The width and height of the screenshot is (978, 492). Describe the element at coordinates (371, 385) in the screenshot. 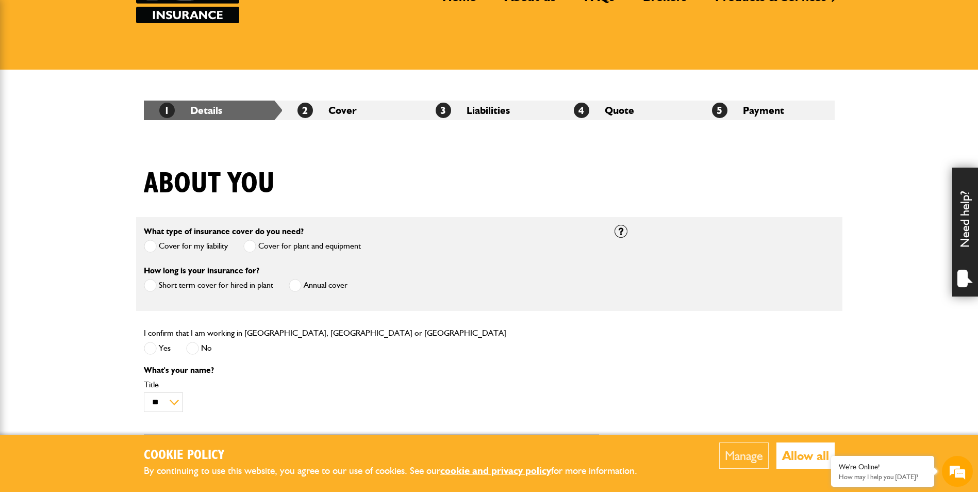

I see `label: Title` at that location.